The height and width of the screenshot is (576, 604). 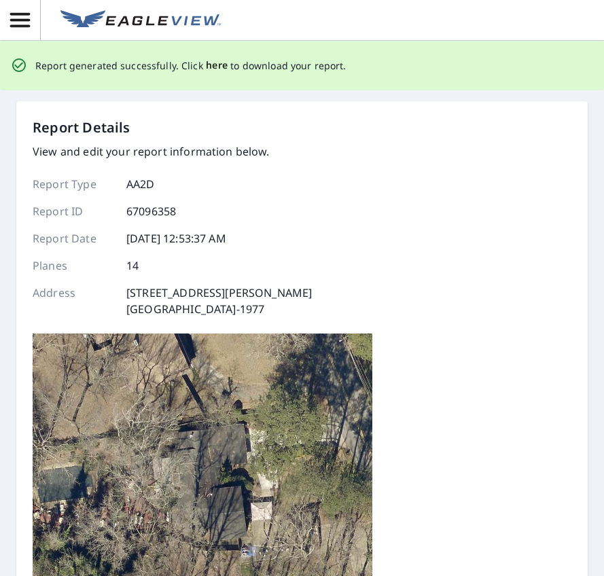 What do you see at coordinates (141, 20) in the screenshot?
I see `a: EV Logo` at bounding box center [141, 20].